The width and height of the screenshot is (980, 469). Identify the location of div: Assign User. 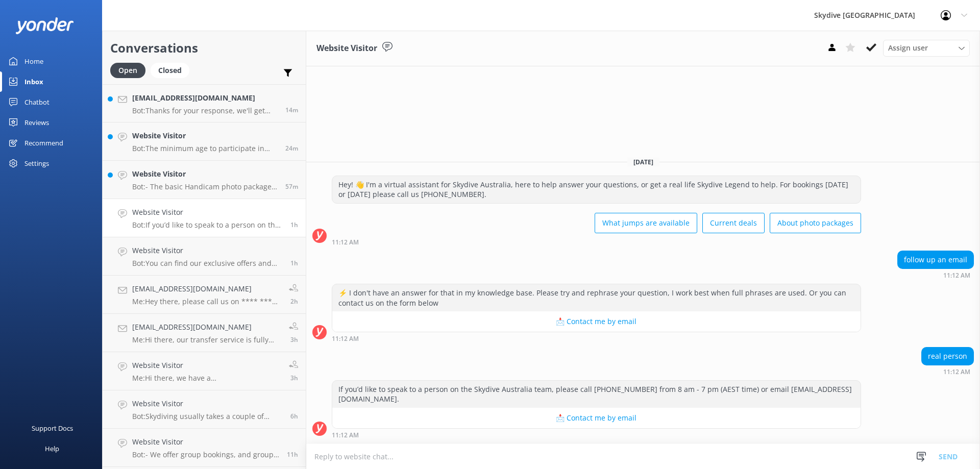
(927, 48).